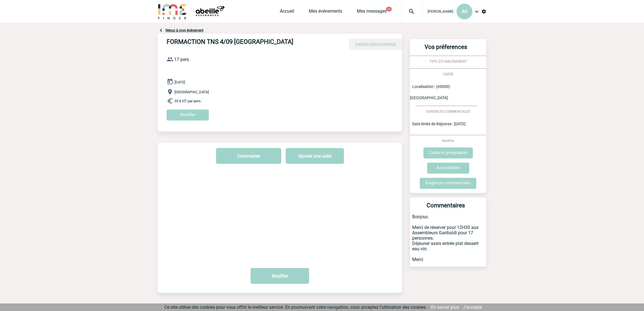 Image resolution: width=644 pixels, height=311 pixels. What do you see at coordinates (325, 12) in the screenshot?
I see `a: Mes événements` at bounding box center [325, 12].